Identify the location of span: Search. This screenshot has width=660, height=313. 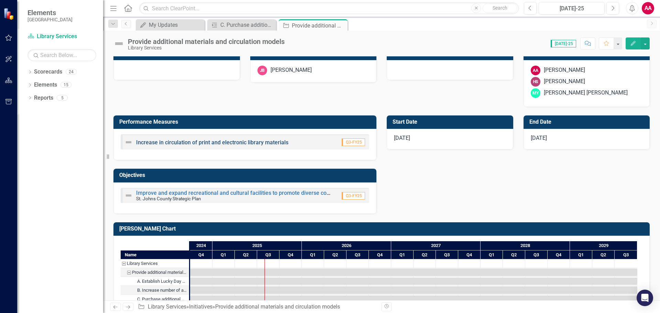
(500, 8).